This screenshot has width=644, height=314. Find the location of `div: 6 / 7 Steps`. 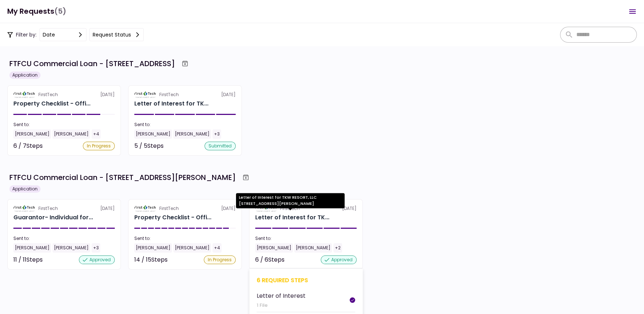

div: 6 / 7 Steps is located at coordinates (28, 146).